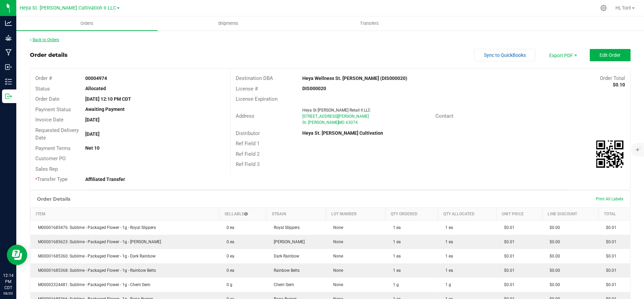 The height and width of the screenshot is (299, 644). Describe the element at coordinates (53, 109) in the screenshot. I see `span: Payment Status` at that location.